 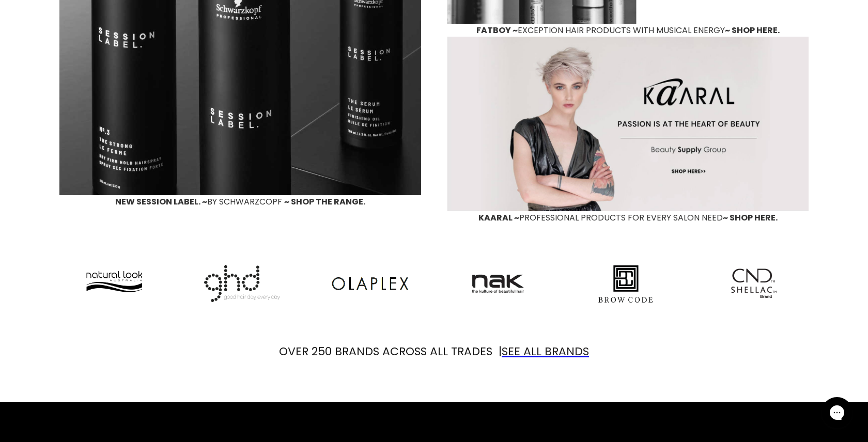 I want to click on span: SHOP THE RANGE., so click(x=328, y=201).